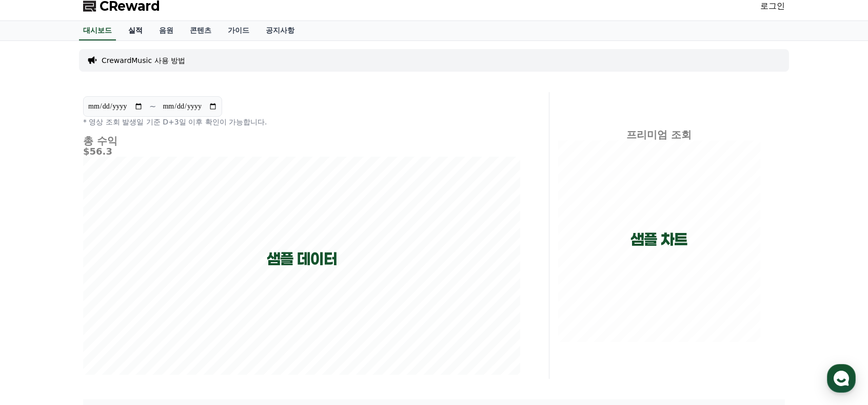 This screenshot has width=868, height=405. Describe the element at coordinates (239, 31) in the screenshot. I see `a: 가이드` at that location.